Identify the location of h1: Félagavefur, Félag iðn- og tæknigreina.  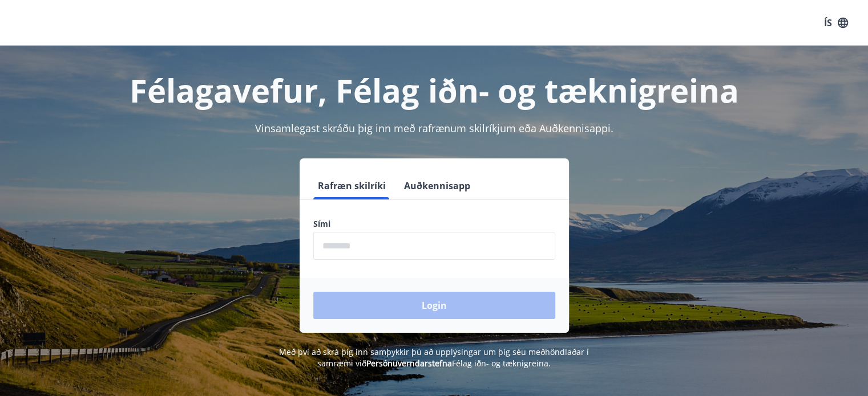
(434, 90).